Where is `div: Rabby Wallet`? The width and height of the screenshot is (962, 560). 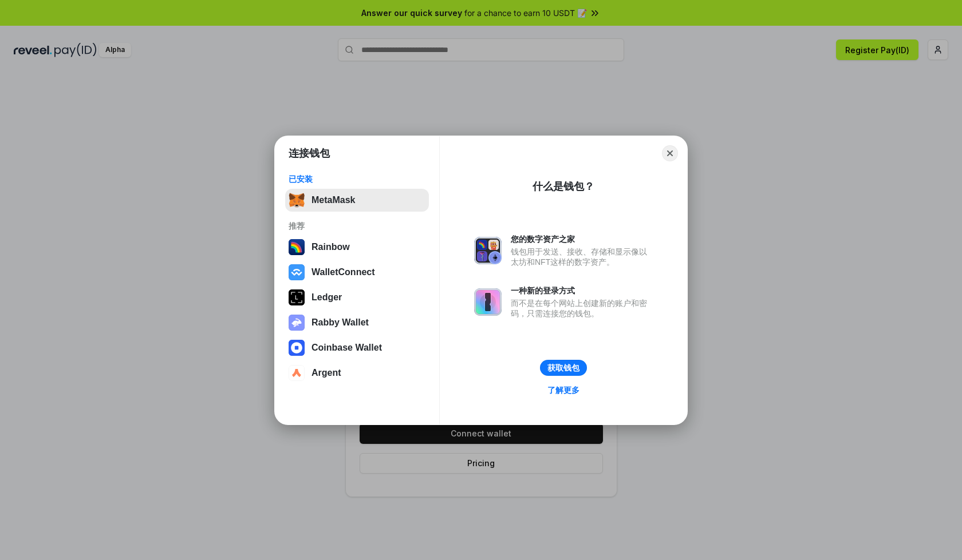
div: Rabby Wallet is located at coordinates (340, 323).